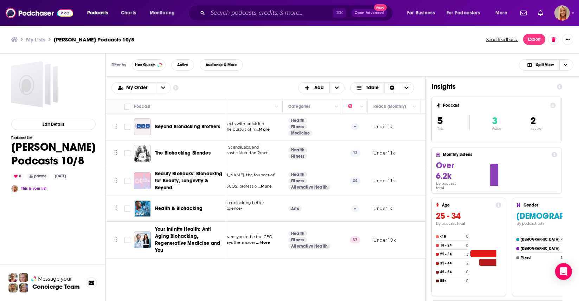 Image resolution: width=579 pixels, height=301 pixels. Describe the element at coordinates (13, 288) in the screenshot. I see `img: Jon Profile` at that location.